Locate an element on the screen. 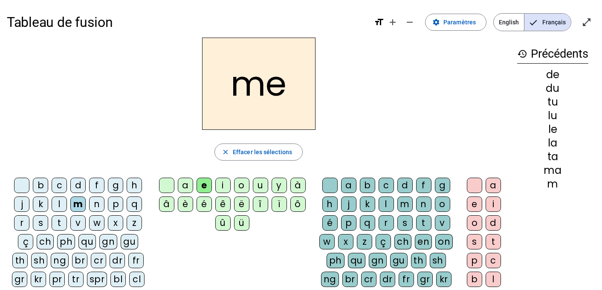 Image resolution: width=602 pixels, height=290 pixels. div: â is located at coordinates (167, 204).